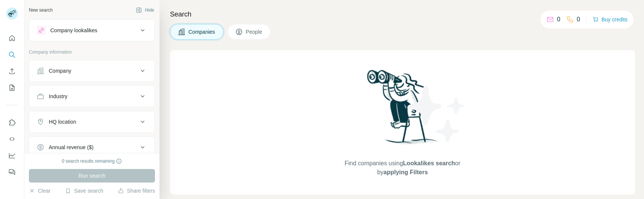 Image resolution: width=644 pixels, height=199 pixels. What do you see at coordinates (429, 163) in the screenshot?
I see `span: Lookalikes search` at bounding box center [429, 163].